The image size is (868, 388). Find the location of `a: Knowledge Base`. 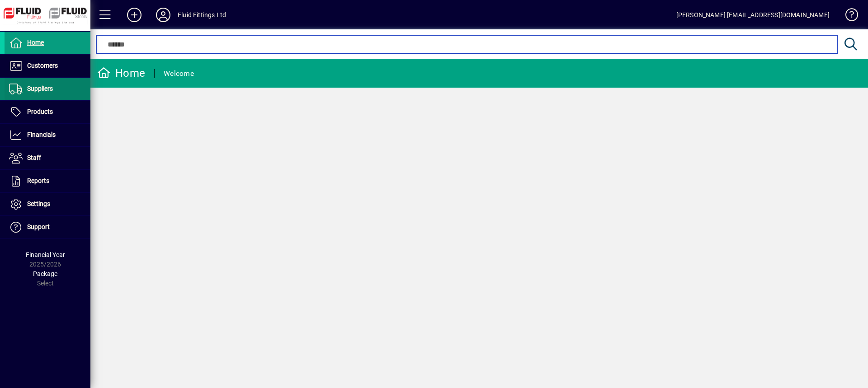

a: Knowledge Base is located at coordinates (848, 16).